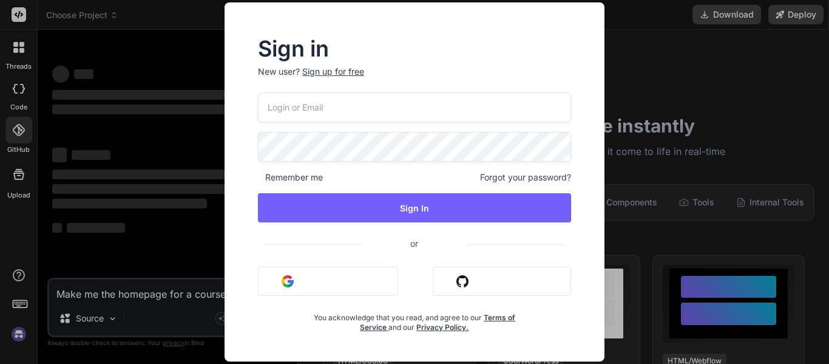 This screenshot has height=364, width=829. What do you see at coordinates (288, 281) in the screenshot?
I see `img: google` at bounding box center [288, 281].